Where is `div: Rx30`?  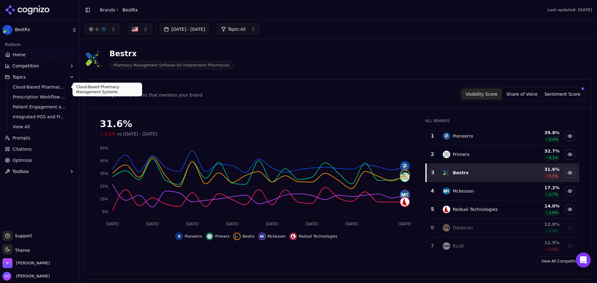
div: Rx30 is located at coordinates (458, 246).